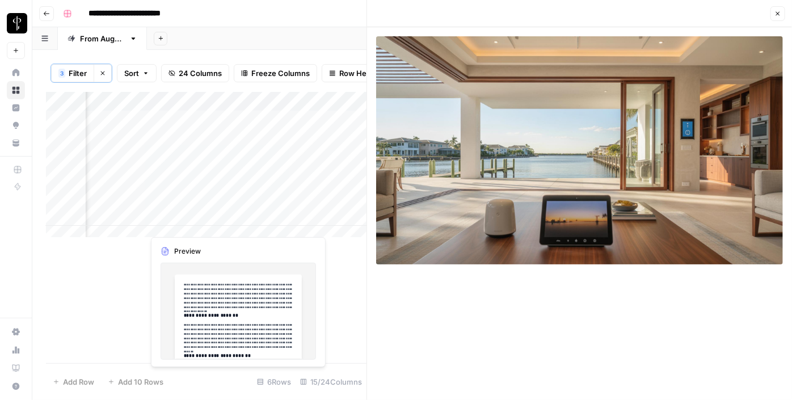  Describe the element at coordinates (274, 382) in the screenshot. I see `div: 6 Rows` at that location.